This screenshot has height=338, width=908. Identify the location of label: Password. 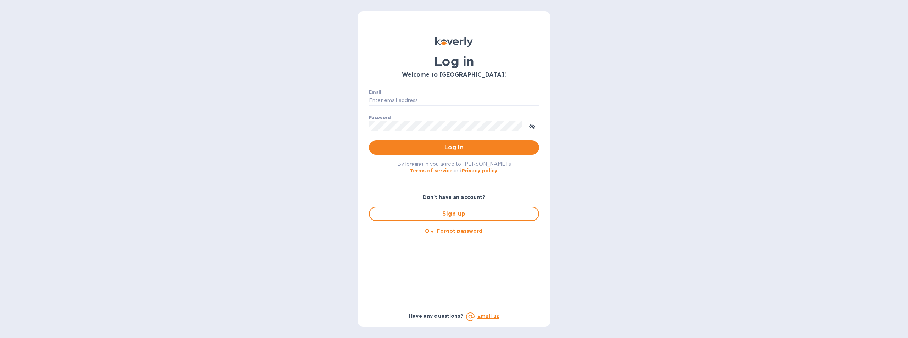
(379, 118).